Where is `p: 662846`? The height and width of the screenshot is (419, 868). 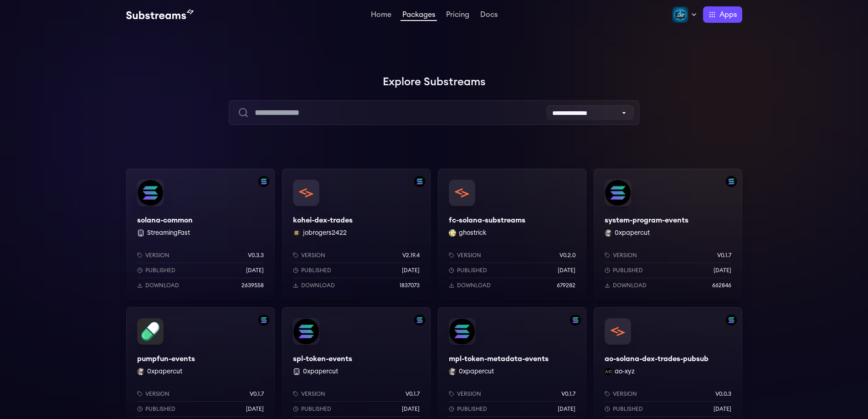 p: 662846 is located at coordinates (722, 285).